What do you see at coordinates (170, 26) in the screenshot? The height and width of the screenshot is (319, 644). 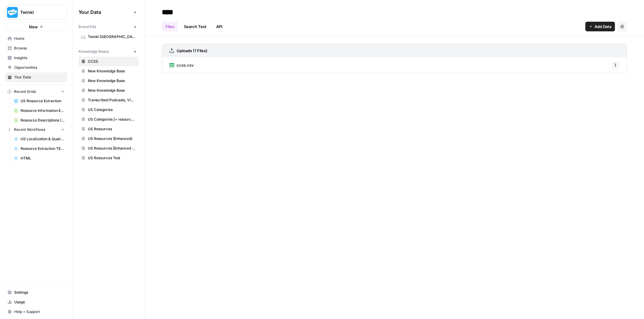 I see `a: Files` at bounding box center [170, 26].